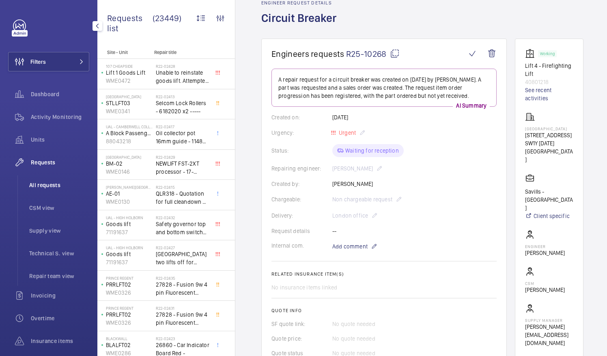  I want to click on span: Insurance items, so click(60, 341).